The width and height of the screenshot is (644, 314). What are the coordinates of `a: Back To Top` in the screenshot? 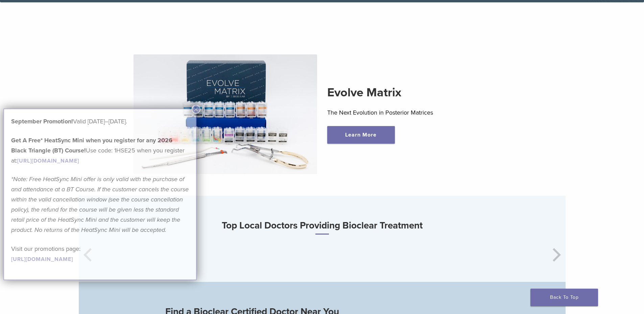 It's located at (564, 297).